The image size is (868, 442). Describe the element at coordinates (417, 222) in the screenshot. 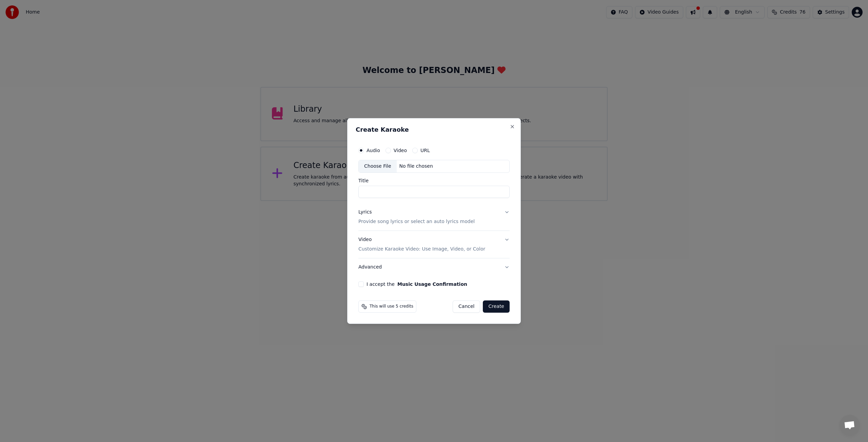

I see `p: Provide song lyrics or select an auto lyrics model` at that location.